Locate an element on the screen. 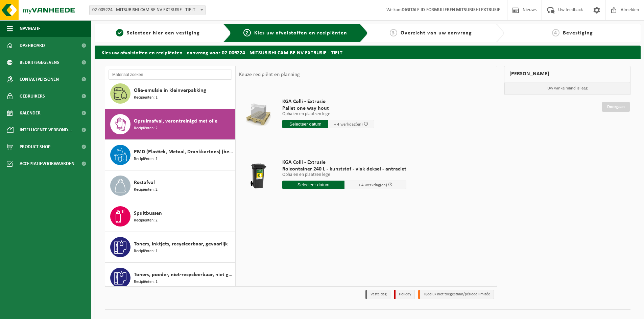 The height and width of the screenshot is (319, 644). span: Bevestiging is located at coordinates (578, 33).